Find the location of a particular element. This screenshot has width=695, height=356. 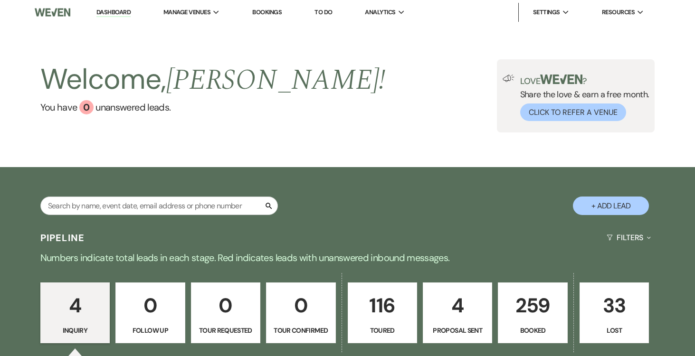

button: + Add Lead is located at coordinates (611, 206).